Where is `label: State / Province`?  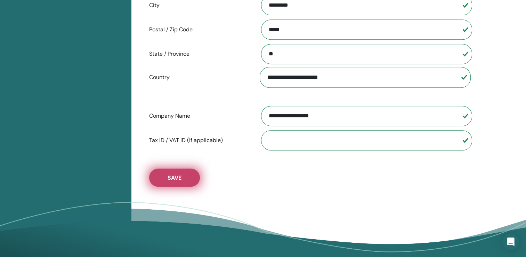
label: State / Province is located at coordinates (199, 54).